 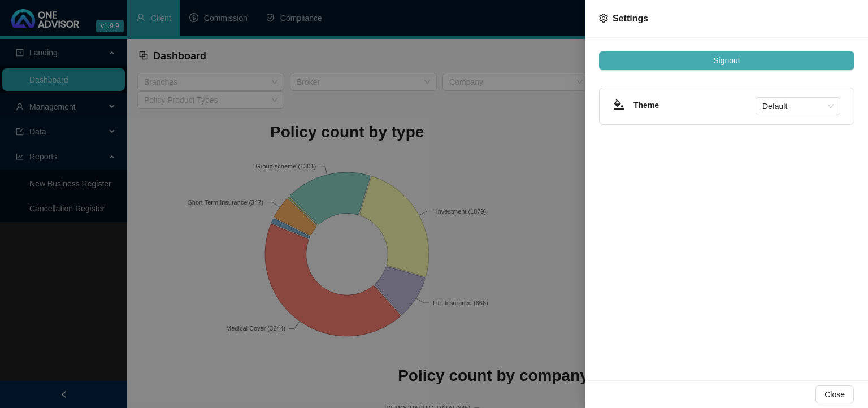 What do you see at coordinates (835, 394) in the screenshot?
I see `button: Close` at bounding box center [835, 394].